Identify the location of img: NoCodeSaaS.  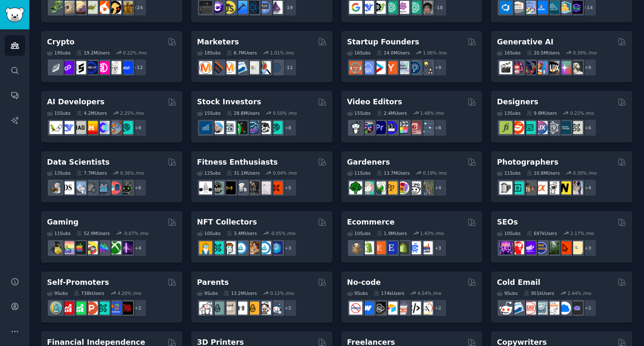
(379, 308).